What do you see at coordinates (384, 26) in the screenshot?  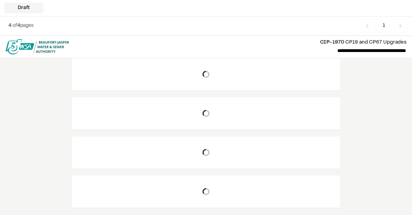 I see `span: 1` at bounding box center [384, 26].